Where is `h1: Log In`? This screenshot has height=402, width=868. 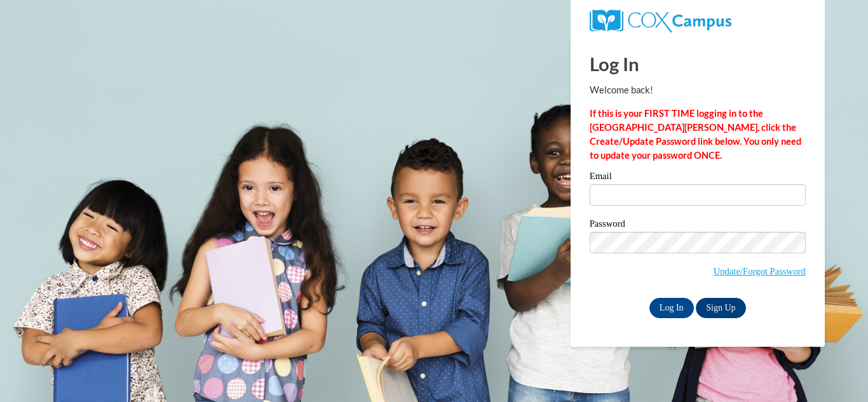 h1: Log In is located at coordinates (697, 64).